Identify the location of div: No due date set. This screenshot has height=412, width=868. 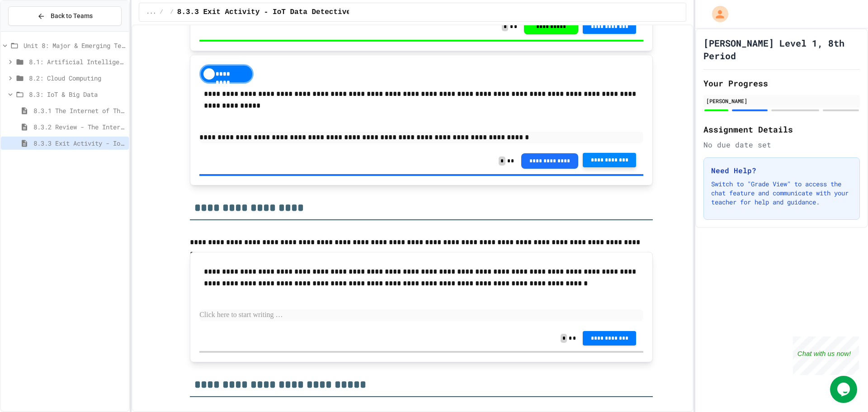
(782, 145).